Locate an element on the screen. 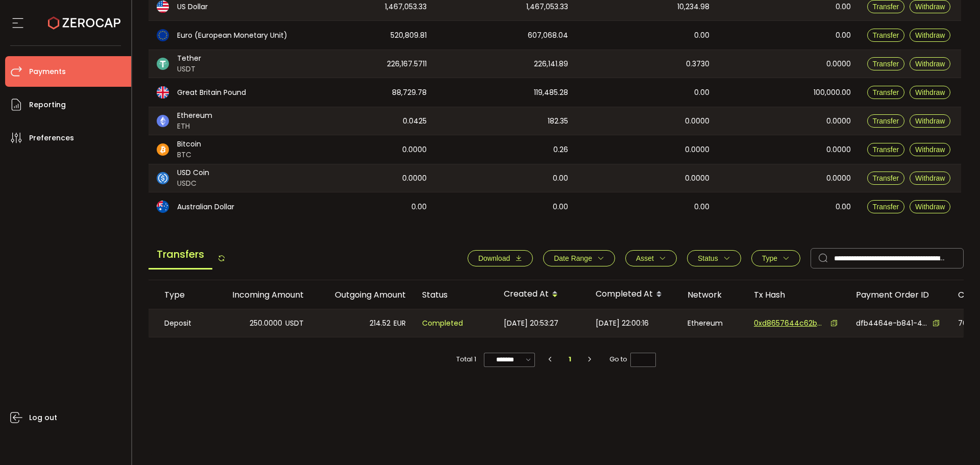  span: Date Range is located at coordinates (573, 258).